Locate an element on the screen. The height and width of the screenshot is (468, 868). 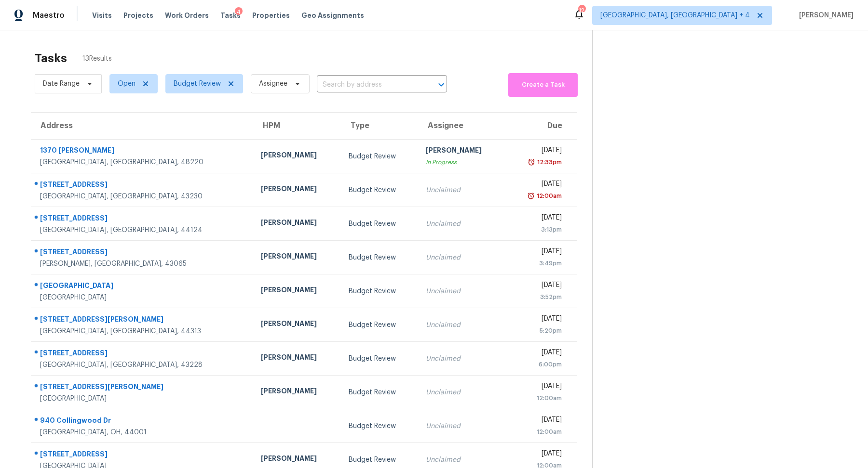
div: In Progress is located at coordinates (462, 162).